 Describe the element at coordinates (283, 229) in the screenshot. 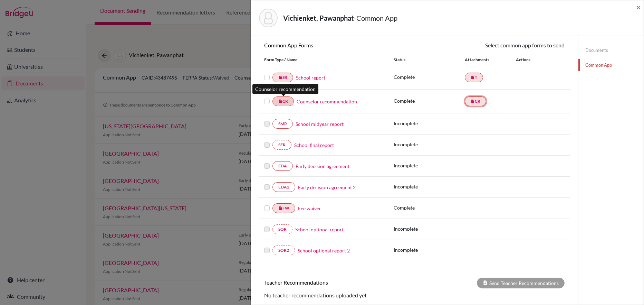

I see `a: SOR` at that location.